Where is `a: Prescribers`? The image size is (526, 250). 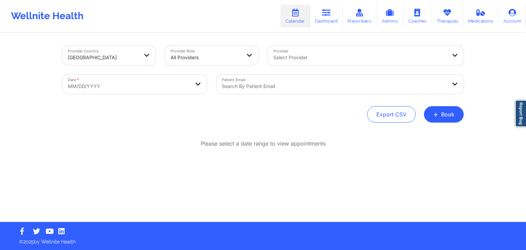 a: Prescribers is located at coordinates (360, 16).